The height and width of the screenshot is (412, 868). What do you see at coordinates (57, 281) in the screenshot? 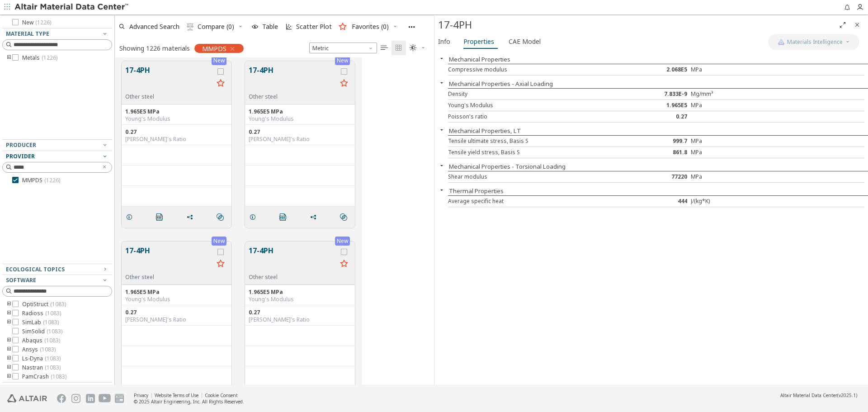
I see `button: Software` at bounding box center [57, 281].